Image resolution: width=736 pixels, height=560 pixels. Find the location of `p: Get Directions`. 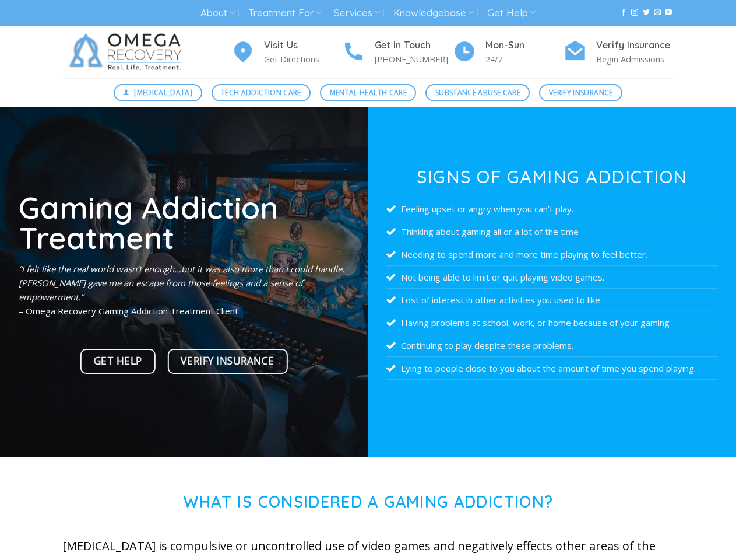

p: Get Directions is located at coordinates (303, 59).